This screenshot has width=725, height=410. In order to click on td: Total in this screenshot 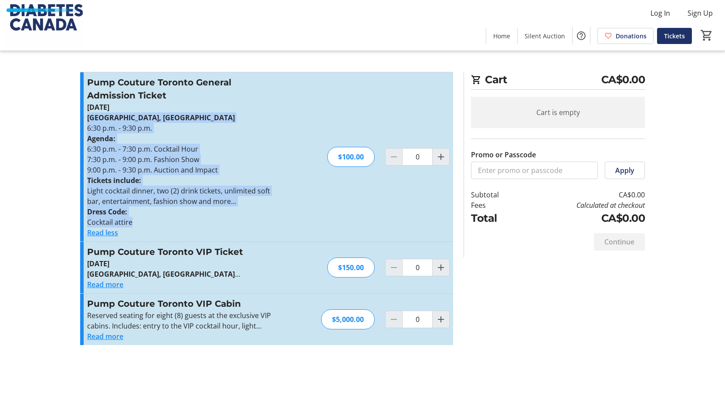, I will do `click(496, 218)`.